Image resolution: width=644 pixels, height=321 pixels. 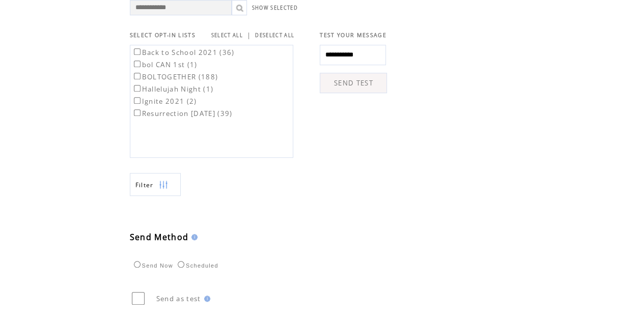 I want to click on img: filters.png, so click(x=164, y=185).